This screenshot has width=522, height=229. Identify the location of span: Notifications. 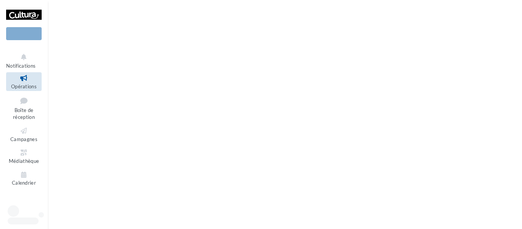
(21, 66).